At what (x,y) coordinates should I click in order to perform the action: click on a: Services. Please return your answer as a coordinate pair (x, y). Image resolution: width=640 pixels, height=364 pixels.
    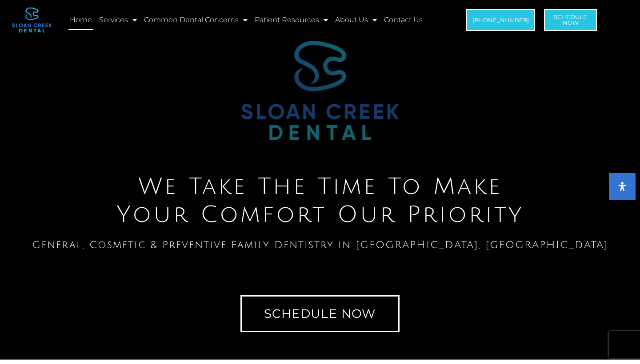
    Looking at the image, I should click on (118, 20).